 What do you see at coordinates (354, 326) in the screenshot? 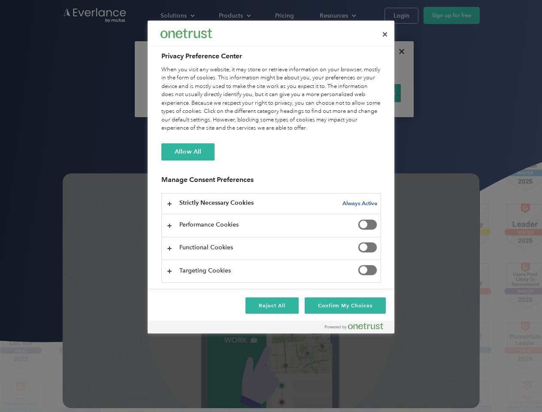
I see `img: Powered by OneTrust Opens in a new Tab` at bounding box center [354, 326].